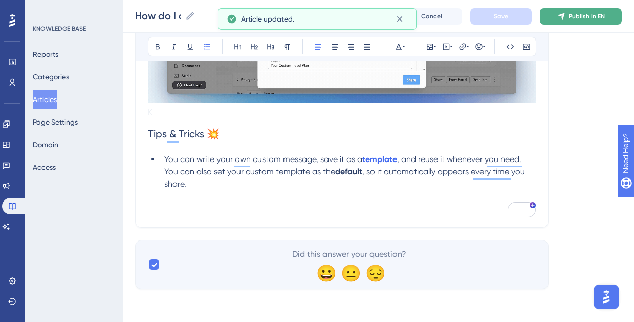 The width and height of the screenshot is (634, 322). What do you see at coordinates (349, 171) in the screenshot?
I see `strong: default` at bounding box center [349, 171].